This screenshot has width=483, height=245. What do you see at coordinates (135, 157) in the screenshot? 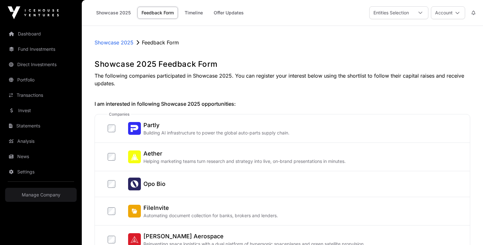
I see `img: Aether` at bounding box center [135, 157].